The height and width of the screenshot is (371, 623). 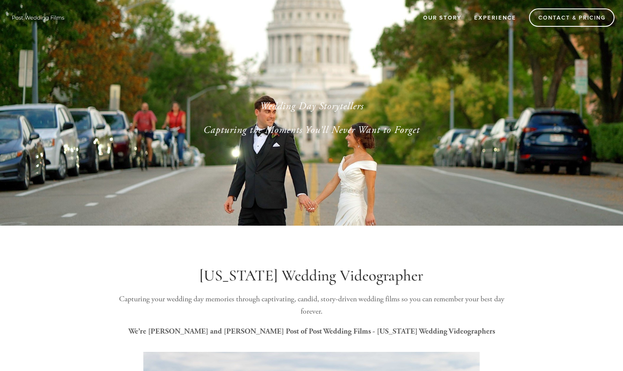 What do you see at coordinates (38, 17) in the screenshot?
I see `img: Wisconsin Wedding Videographer` at bounding box center [38, 17].